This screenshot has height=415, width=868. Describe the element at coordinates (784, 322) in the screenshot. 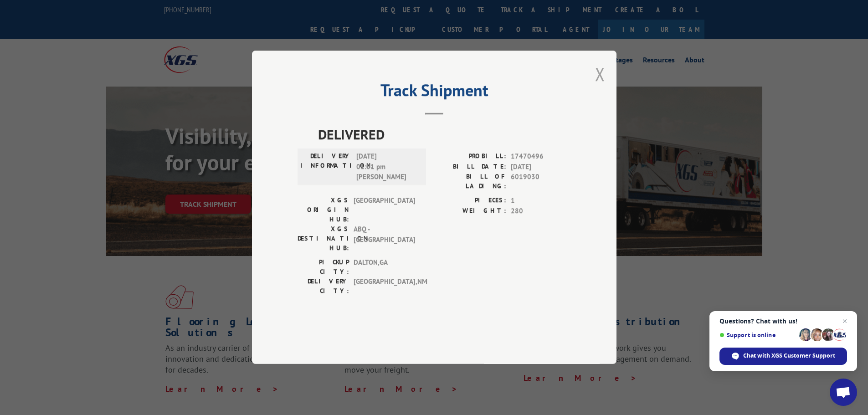

I see `span: Questions? Chat with us!` at that location.